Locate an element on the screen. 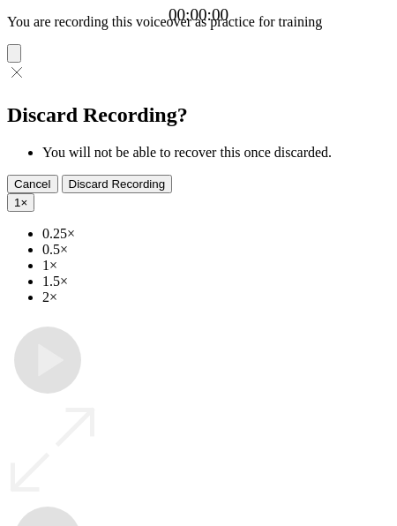  li: 2× is located at coordinates (216, 298).